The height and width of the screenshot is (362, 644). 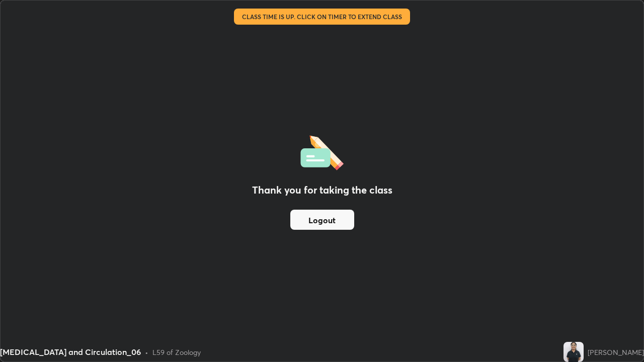 What do you see at coordinates (574, 352) in the screenshot?
I see `img: 11fab85790fd4180b5252a2817086426.jpg` at bounding box center [574, 352].